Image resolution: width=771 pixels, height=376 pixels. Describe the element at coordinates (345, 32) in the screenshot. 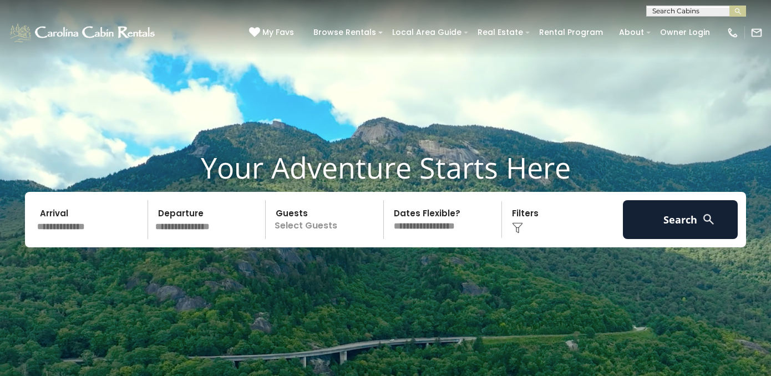

I see `a: Browse Rentals` at that location.